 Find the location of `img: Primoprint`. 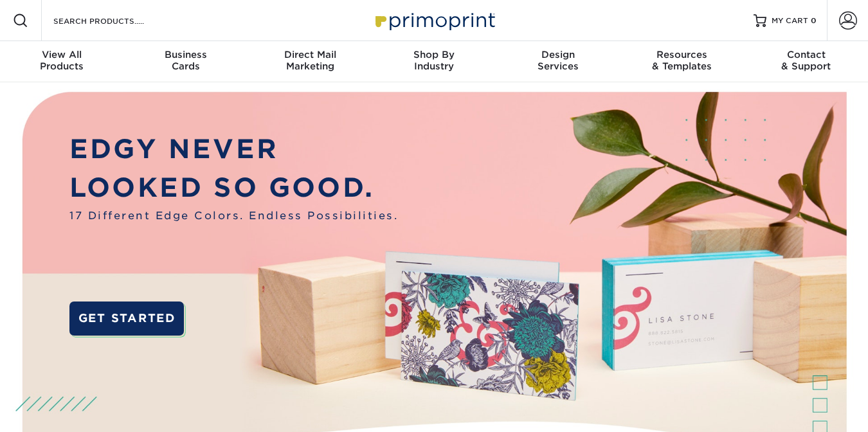

img: Primoprint is located at coordinates (434, 20).